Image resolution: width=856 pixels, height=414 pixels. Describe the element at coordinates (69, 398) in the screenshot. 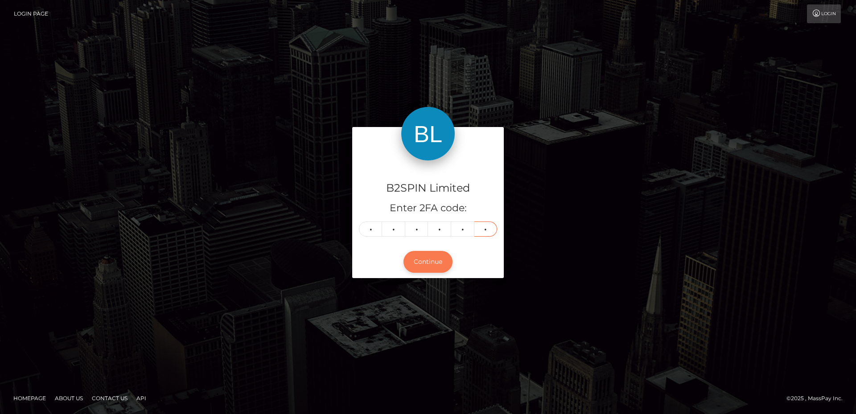

I see `a: About Us` at that location.